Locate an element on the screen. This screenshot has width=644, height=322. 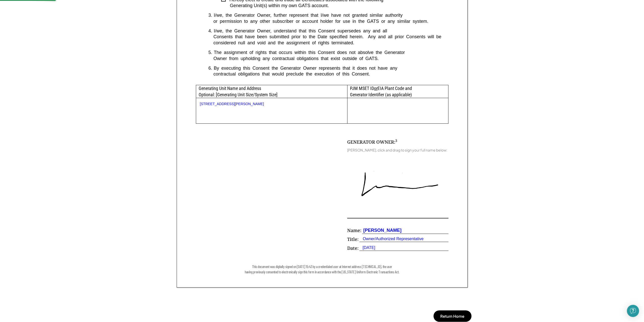
div: Title: is located at coordinates (353, 239).